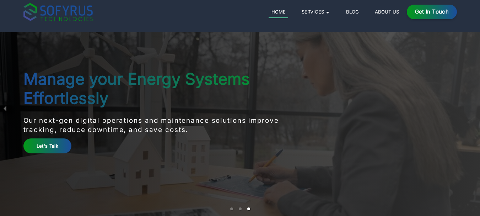 The width and height of the screenshot is (480, 216). I want to click on a: Blog, so click(352, 12).